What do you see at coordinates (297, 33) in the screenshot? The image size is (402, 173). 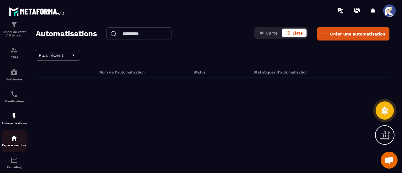 I see `span: Liste` at bounding box center [297, 33].